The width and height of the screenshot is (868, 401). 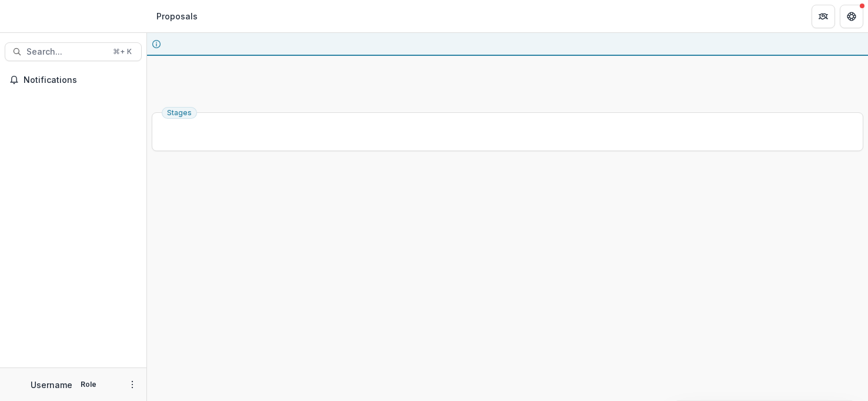 I want to click on button: More, so click(x=132, y=385).